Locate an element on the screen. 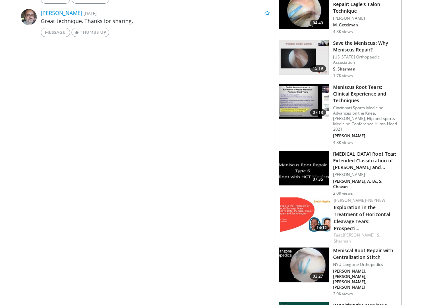 The height and width of the screenshot is (305, 422). a: S. Sherman is located at coordinates (357, 238).